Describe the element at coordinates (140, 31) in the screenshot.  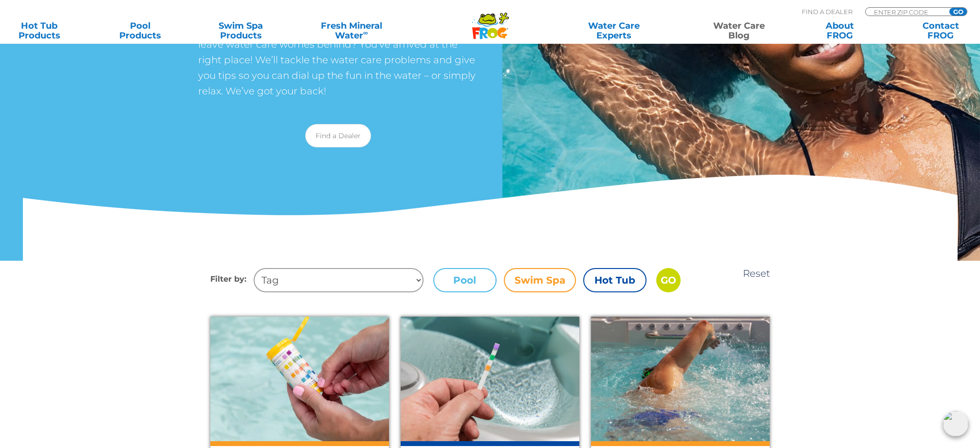
I see `a: PoolProducts` at that location.